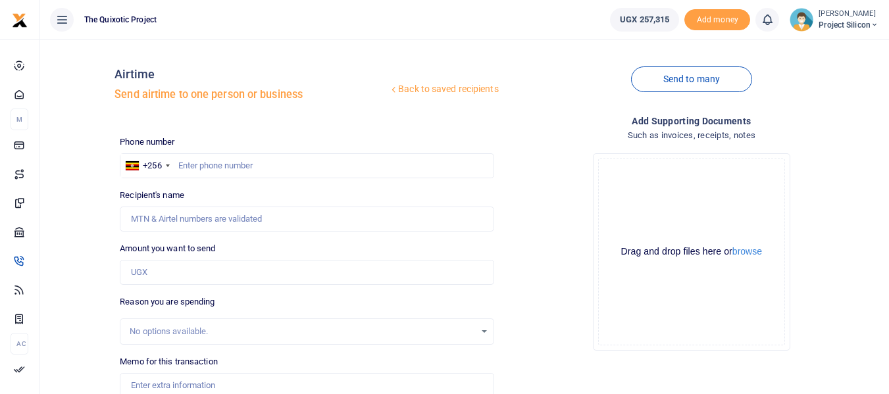  Describe the element at coordinates (19, 119) in the screenshot. I see `li: M` at that location.